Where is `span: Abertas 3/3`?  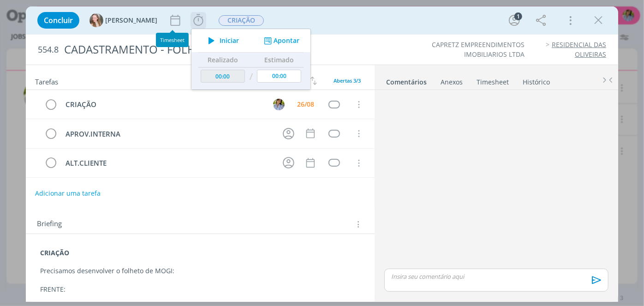
span: Abertas 3/3 is located at coordinates (347, 80).